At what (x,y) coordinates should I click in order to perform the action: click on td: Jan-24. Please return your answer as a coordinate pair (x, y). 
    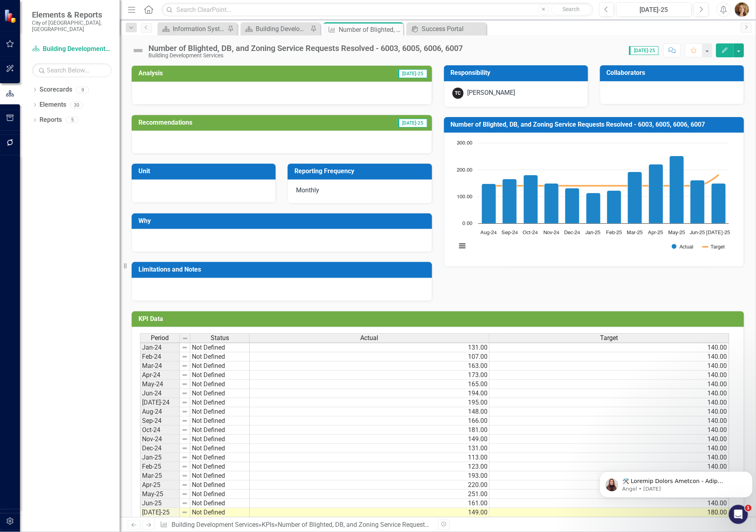
    Looking at the image, I should click on (160, 348).